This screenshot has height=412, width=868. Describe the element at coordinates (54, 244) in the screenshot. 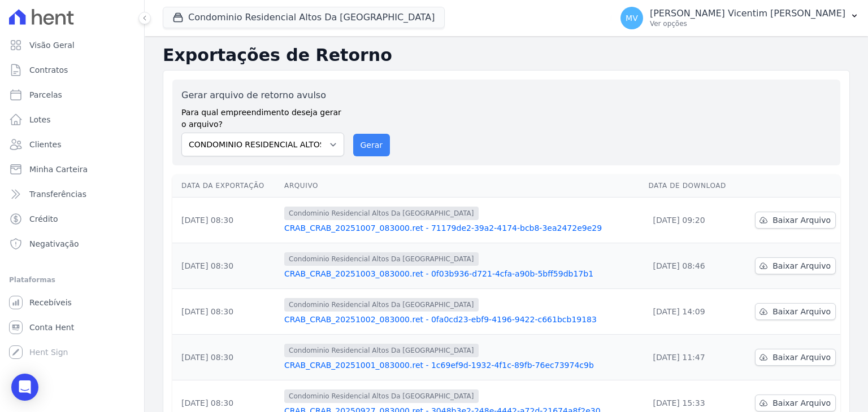

I see `span: Negativação` at that location.